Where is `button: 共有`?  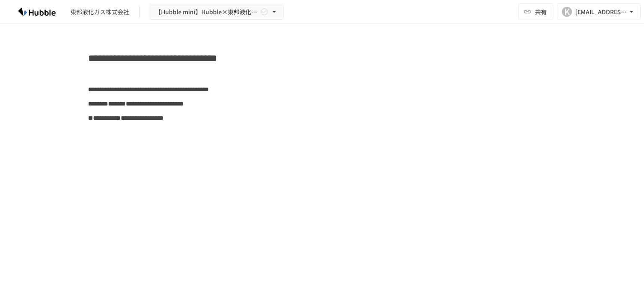
button: 共有 is located at coordinates (536, 12).